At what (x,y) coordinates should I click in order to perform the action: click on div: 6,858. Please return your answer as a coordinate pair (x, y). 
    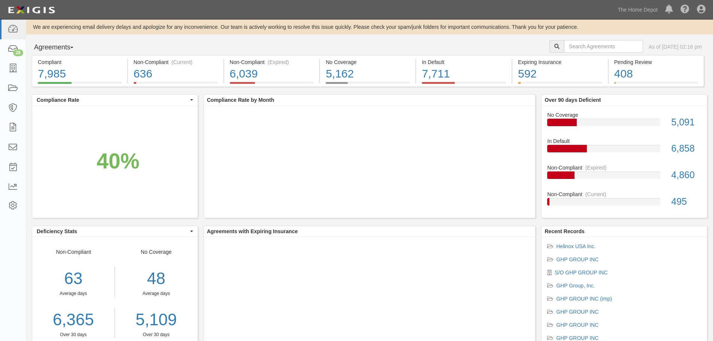
    Looking at the image, I should click on (686, 149).